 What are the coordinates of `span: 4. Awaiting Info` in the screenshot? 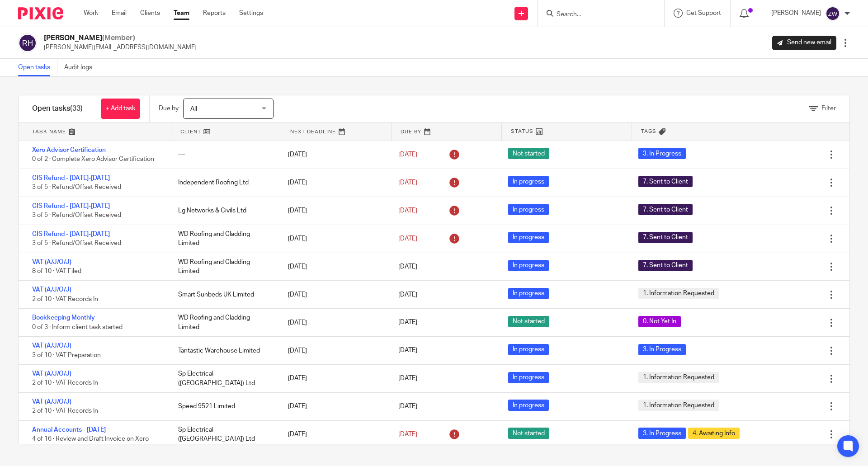 It's located at (713, 434).